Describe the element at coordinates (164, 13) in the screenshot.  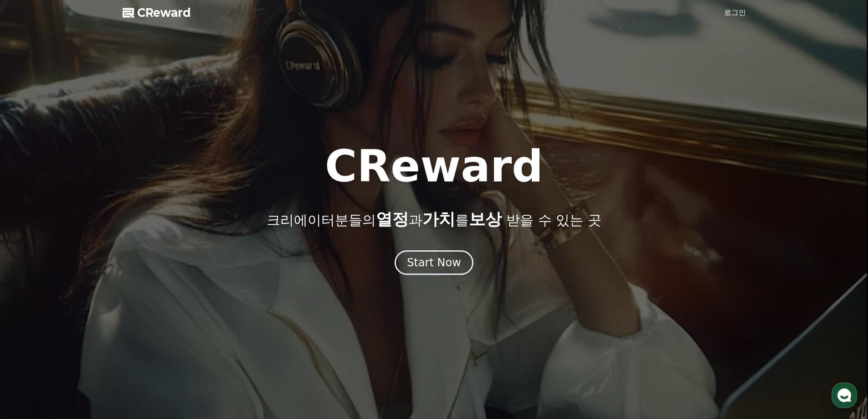
I see `span: CReward` at that location.